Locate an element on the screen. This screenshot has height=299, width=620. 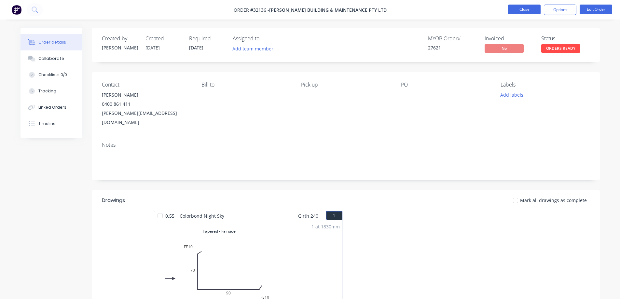
div: Contact is located at coordinates (146, 85).